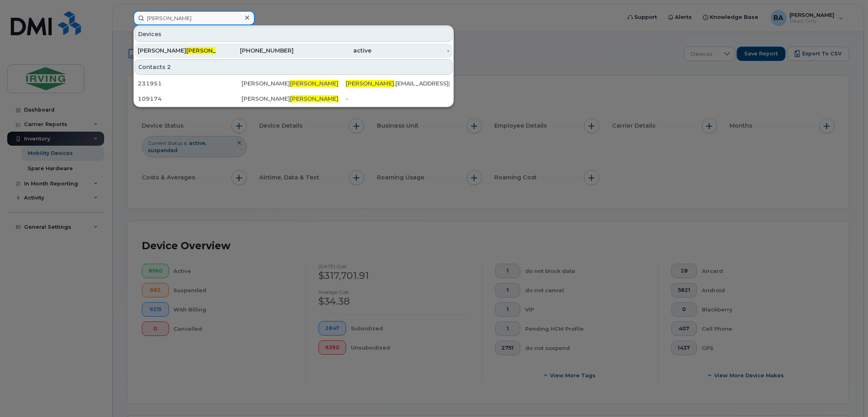 The image size is (868, 417). Describe the element at coordinates (169, 67) in the screenshot. I see `span: 2` at that location.